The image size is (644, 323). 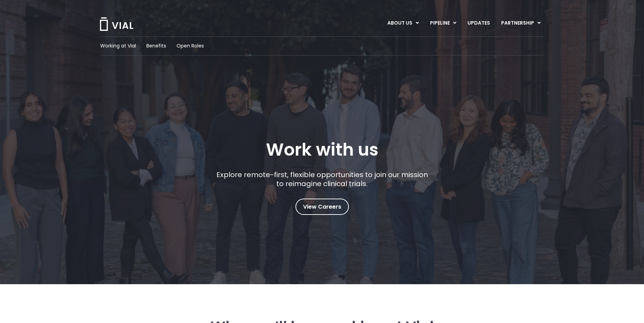 What do you see at coordinates (118, 46) in the screenshot?
I see `a: Working at Vial` at bounding box center [118, 46].